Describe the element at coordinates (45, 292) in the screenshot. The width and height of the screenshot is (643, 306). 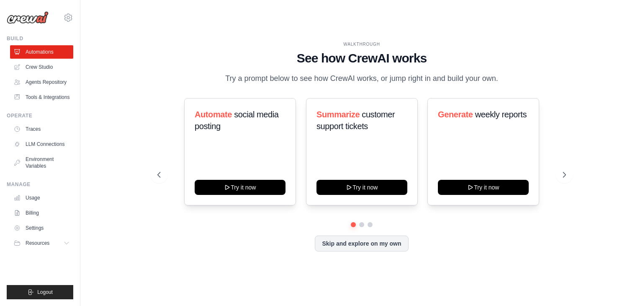
I see `span: Logout` at that location.